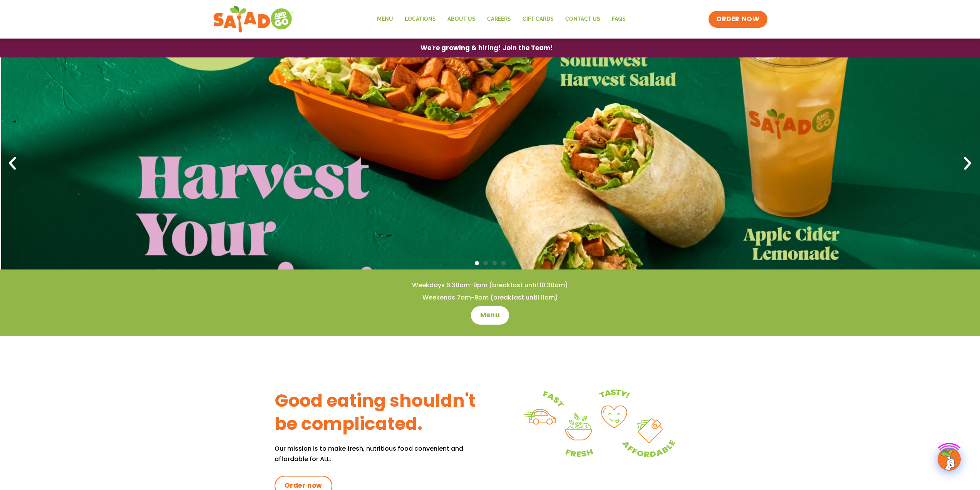  Describe the element at coordinates (502, 20) in the screenshot. I see `nav: Menu` at that location.